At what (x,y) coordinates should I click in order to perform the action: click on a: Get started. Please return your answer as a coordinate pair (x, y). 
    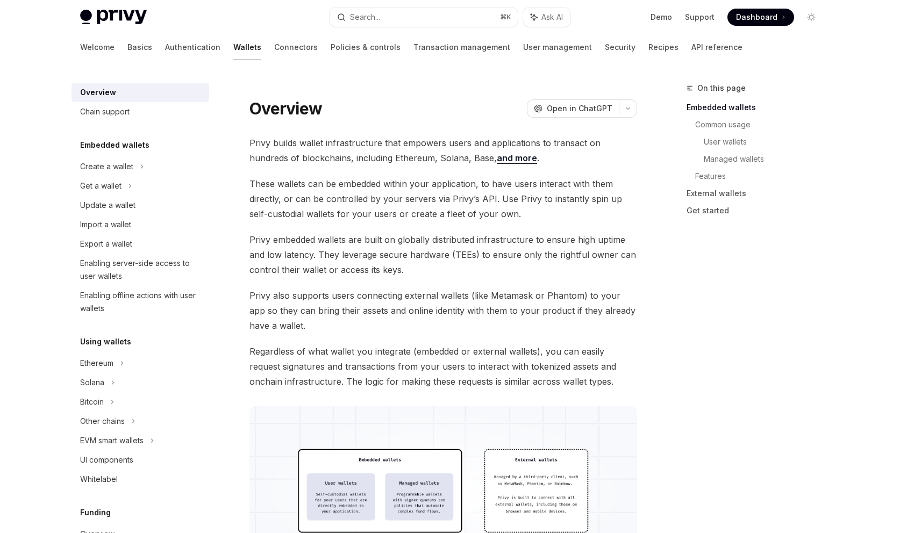
    Looking at the image, I should click on (757, 211).